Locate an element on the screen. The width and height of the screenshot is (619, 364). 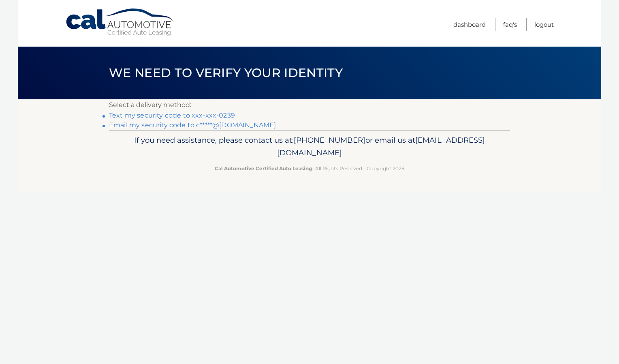
a: Cal Automotive is located at coordinates (120, 22).